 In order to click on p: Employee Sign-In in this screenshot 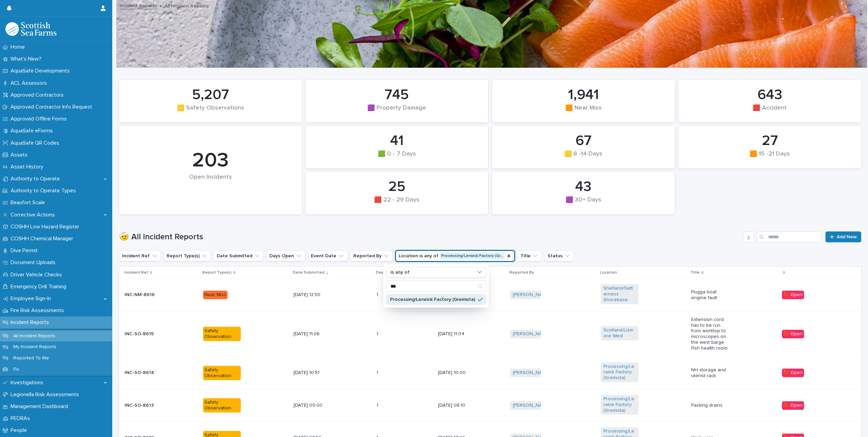, I will do `click(32, 299)`.